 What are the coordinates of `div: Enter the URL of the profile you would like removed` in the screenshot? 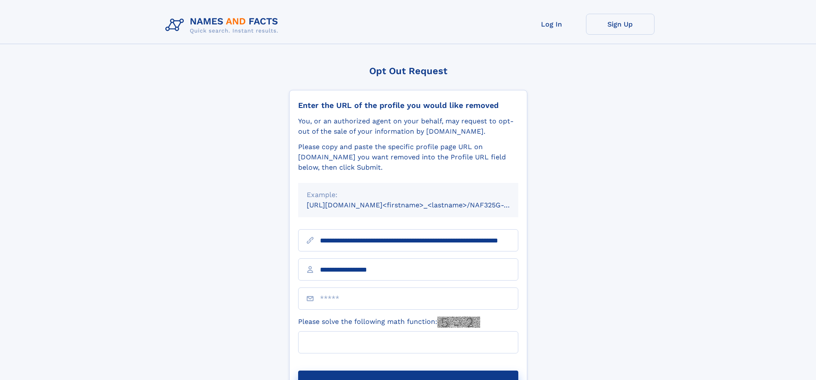 It's located at (408, 105).